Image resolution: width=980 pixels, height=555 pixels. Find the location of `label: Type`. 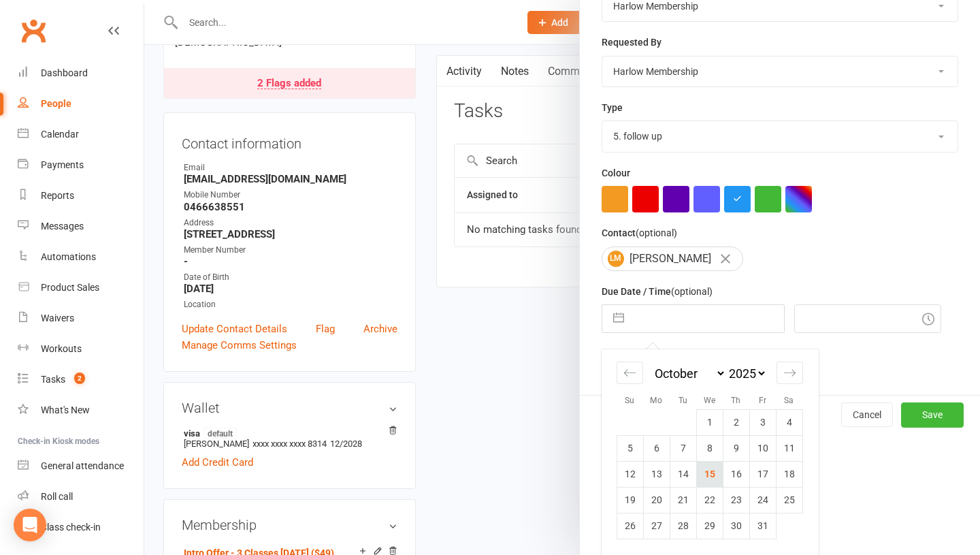

label: Type is located at coordinates (612, 108).